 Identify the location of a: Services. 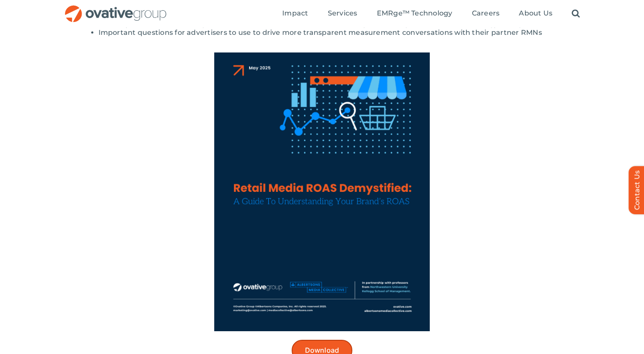
(342, 14).